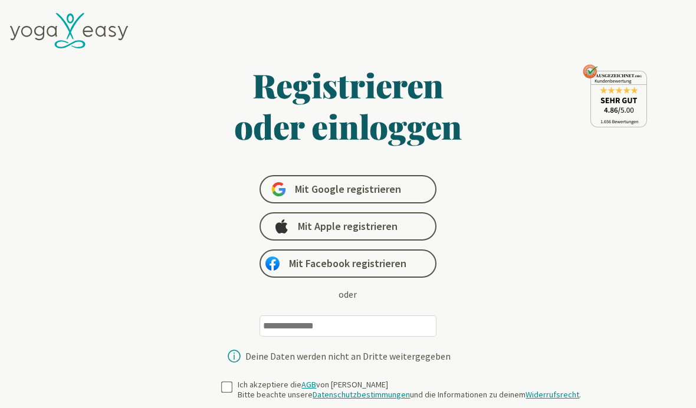 The image size is (696, 408). Describe the element at coordinates (348, 106) in the screenshot. I see `h1: Registrieren oder einloggen` at that location.